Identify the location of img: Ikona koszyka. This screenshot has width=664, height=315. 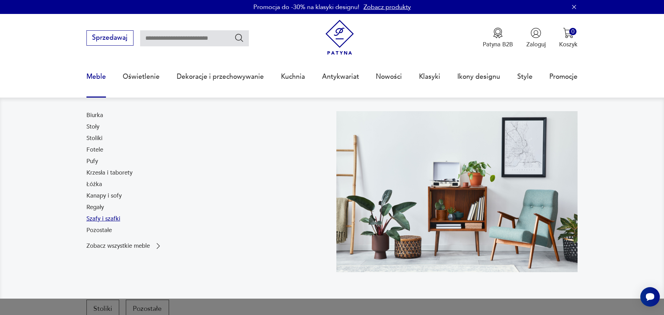
(568, 33).